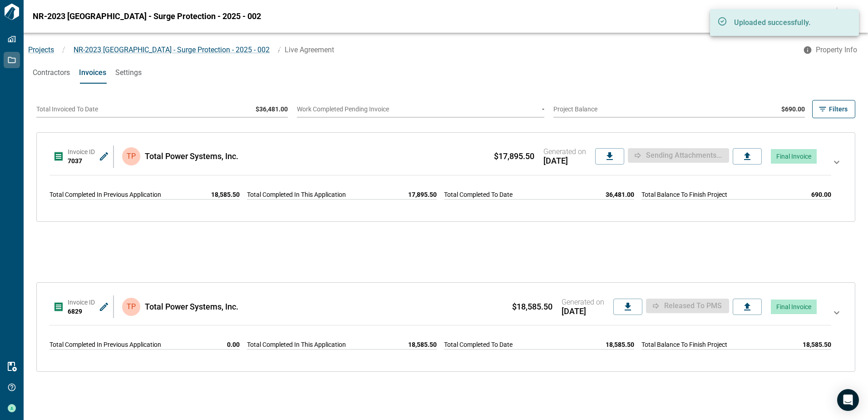 The height and width of the screenshot is (420, 868). I want to click on span: $36,481.00, so click(272, 109).